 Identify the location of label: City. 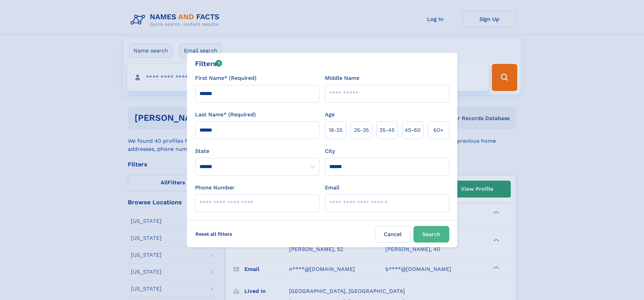
(330, 151).